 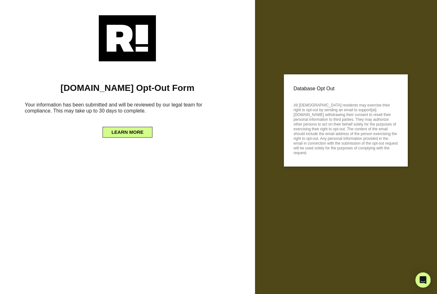 I want to click on div: Open Intercom Messenger, so click(x=423, y=280).